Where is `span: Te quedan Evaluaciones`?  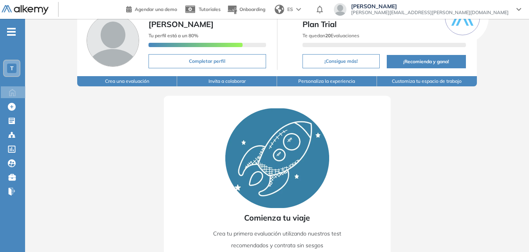 span: Te quedan Evaluaciones is located at coordinates (331, 35).